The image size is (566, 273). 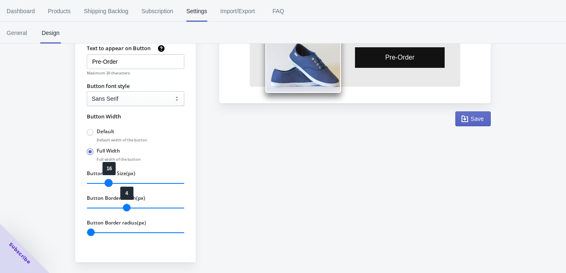 I want to click on label: Text to appear on Button, so click(x=118, y=48).